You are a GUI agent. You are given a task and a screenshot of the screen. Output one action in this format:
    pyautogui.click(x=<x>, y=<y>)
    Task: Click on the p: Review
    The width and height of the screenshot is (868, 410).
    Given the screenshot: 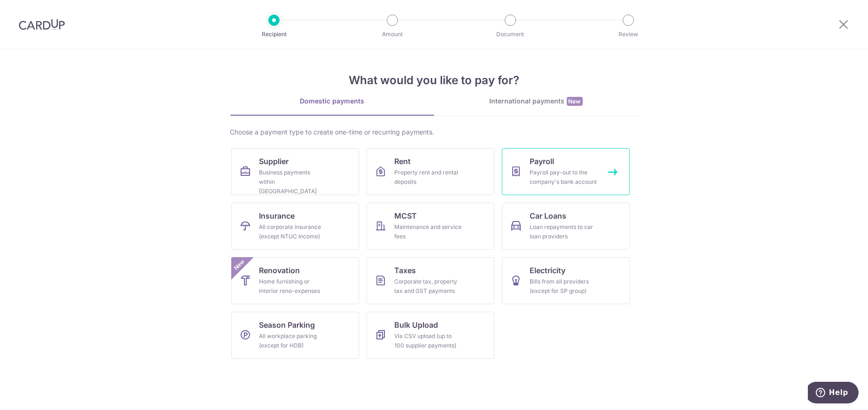 What is the action you would take?
    pyautogui.click(x=628, y=34)
    